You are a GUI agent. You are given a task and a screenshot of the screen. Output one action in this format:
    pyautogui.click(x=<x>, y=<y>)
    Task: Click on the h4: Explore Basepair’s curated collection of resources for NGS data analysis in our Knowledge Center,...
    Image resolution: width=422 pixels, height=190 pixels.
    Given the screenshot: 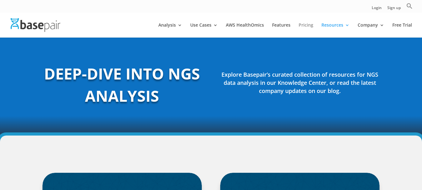 What is the action you would take?
    pyautogui.click(x=300, y=84)
    